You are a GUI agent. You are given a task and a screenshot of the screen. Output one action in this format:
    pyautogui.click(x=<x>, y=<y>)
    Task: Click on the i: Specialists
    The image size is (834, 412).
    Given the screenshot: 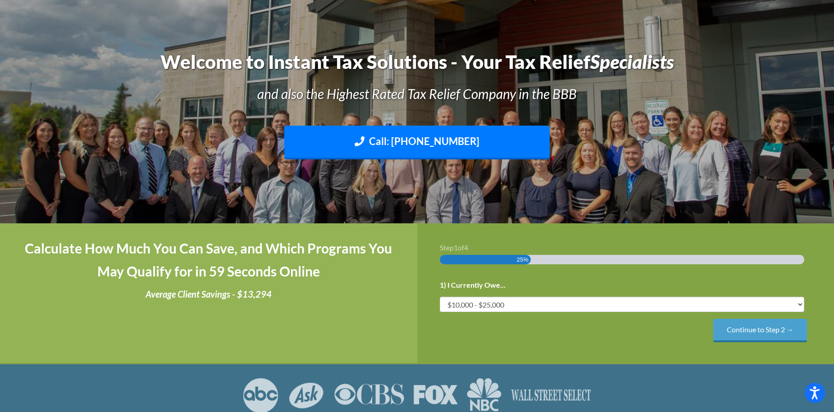 What is the action you would take?
    pyautogui.click(x=632, y=62)
    